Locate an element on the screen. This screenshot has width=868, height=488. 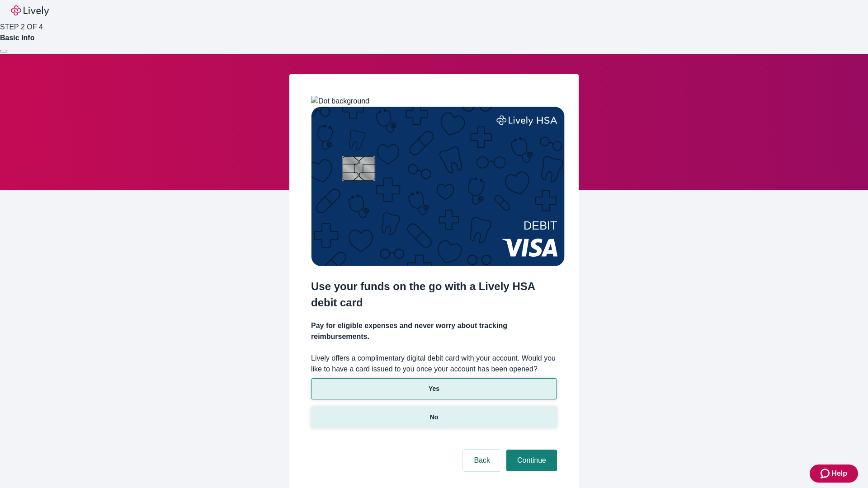
h4: Pay for eligible expenses and never worry about tracking reimbursements. is located at coordinates (434, 331).